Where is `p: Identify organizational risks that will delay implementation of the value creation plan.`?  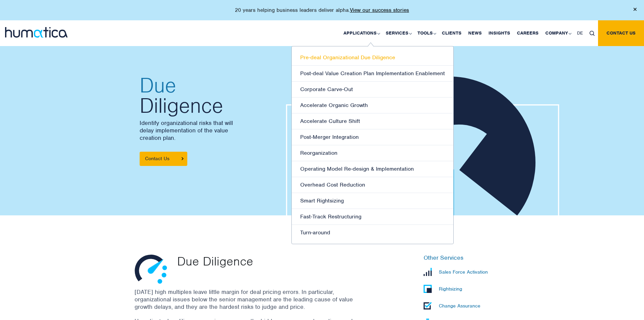
p: Identify organizational risks that will delay implementation of the value creation plan. is located at coordinates (228, 131).